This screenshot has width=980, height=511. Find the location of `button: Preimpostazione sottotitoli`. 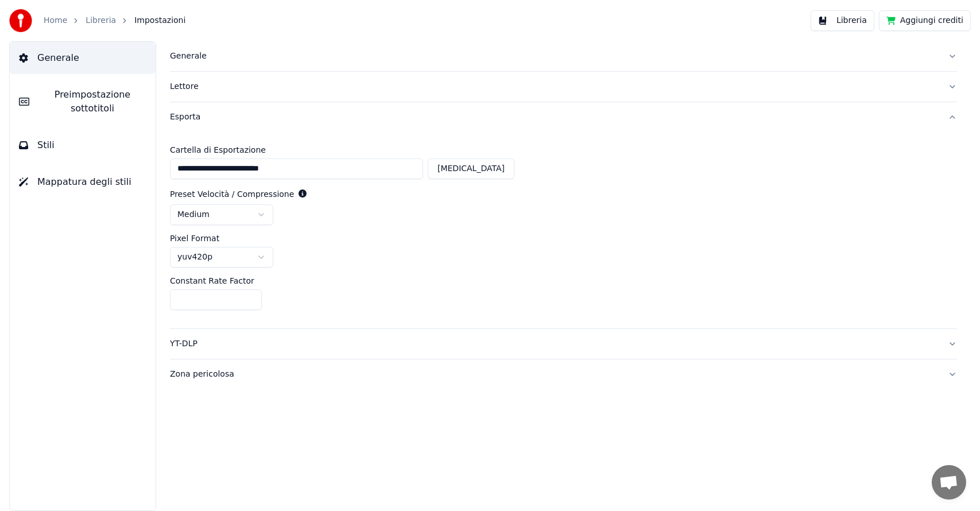

button: Preimpostazione sottotitoli is located at coordinates (83, 101).